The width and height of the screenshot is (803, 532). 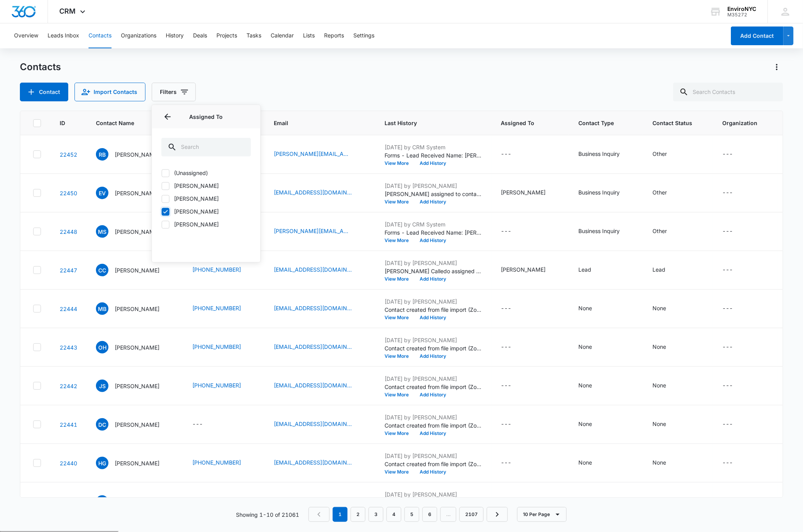 I want to click on button: Add Contact, so click(x=757, y=35).